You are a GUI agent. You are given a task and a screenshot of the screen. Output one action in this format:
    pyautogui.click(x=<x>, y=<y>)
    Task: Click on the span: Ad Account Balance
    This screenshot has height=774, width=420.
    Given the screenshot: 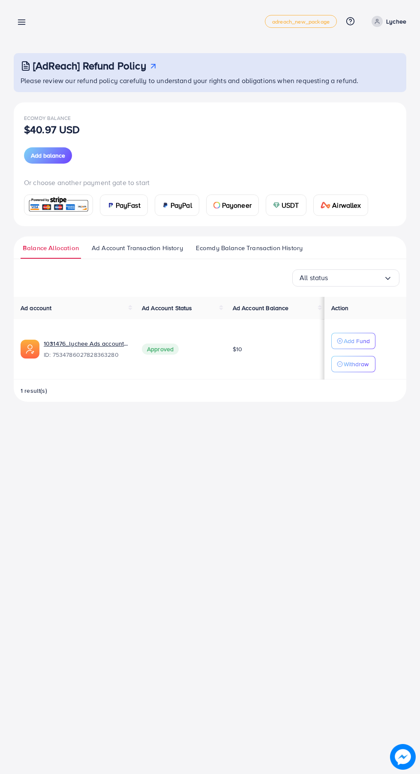 What is the action you would take?
    pyautogui.click(x=261, y=308)
    